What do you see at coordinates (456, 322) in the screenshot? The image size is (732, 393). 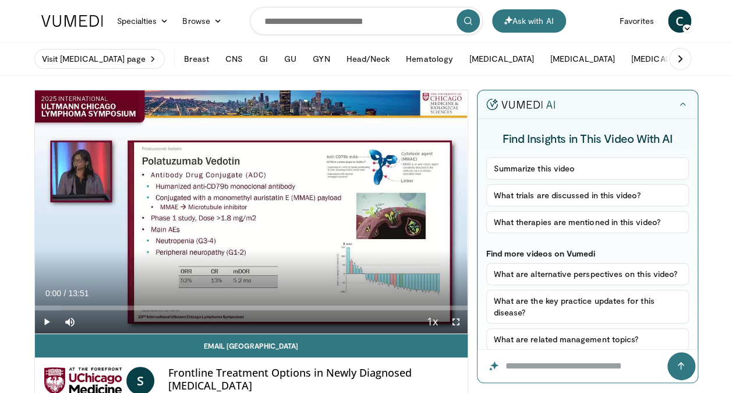 I see `button: Fullscreen` at bounding box center [456, 322].